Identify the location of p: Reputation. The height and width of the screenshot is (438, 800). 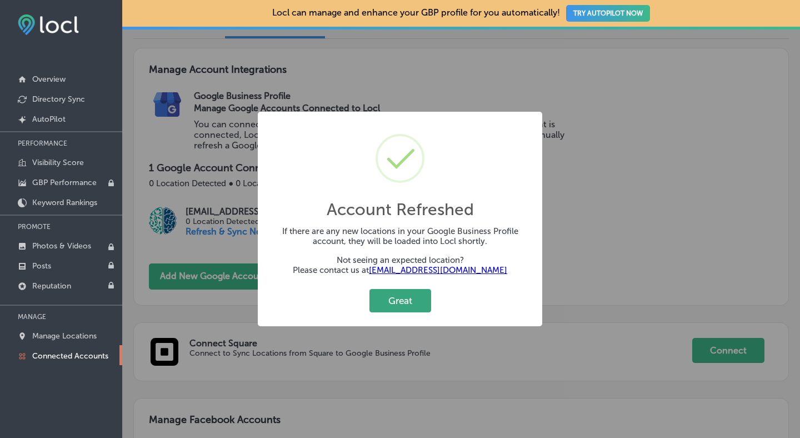
(52, 285).